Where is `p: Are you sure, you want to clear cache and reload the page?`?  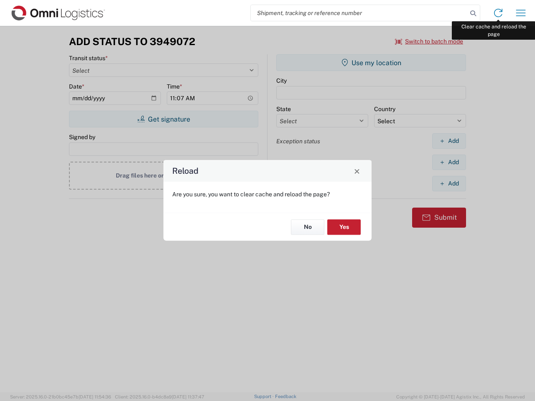 p: Are you sure, you want to clear cache and reload the page? is located at coordinates (268, 194).